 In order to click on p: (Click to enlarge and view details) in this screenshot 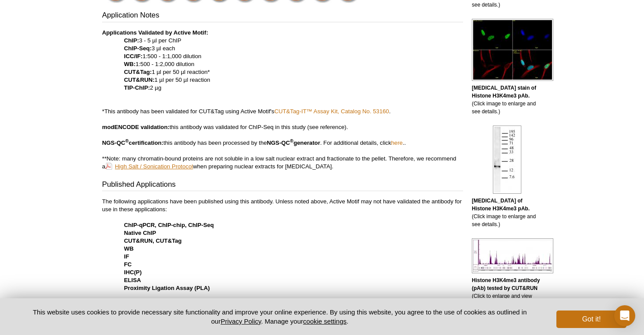, I will do `click(507, 292)`.